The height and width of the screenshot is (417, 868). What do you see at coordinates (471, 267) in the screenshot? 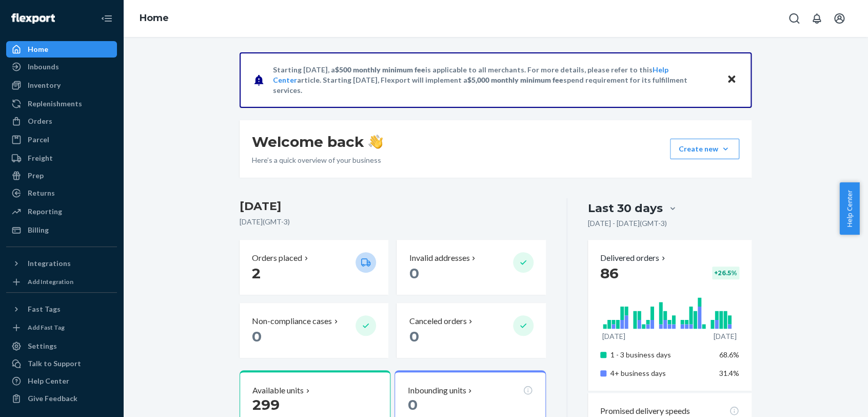
I see `button: Invalid addresses 0` at bounding box center [471, 267].